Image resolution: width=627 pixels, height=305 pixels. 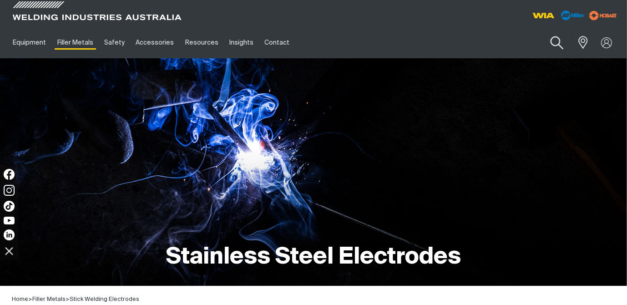 What do you see at coordinates (155, 42) in the screenshot?
I see `a: Accessories` at bounding box center [155, 42].